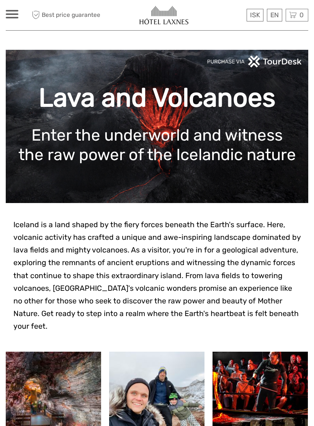  What do you see at coordinates (65, 15) in the screenshot?
I see `span: Best price guarantee` at bounding box center [65, 15].